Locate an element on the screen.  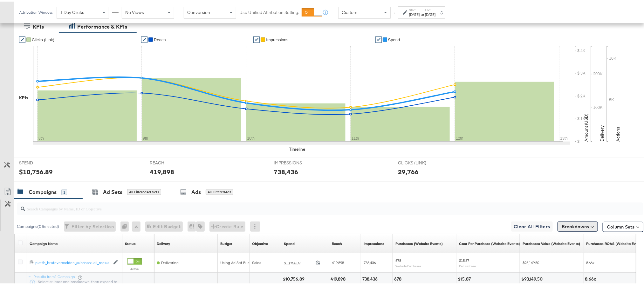
span: $93,149.50 is located at coordinates (531, 261).